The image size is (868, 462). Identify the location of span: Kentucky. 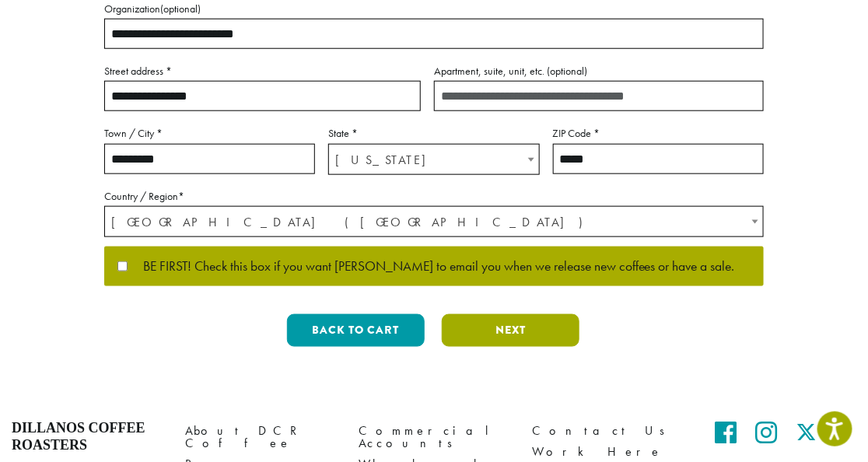
(433, 159).